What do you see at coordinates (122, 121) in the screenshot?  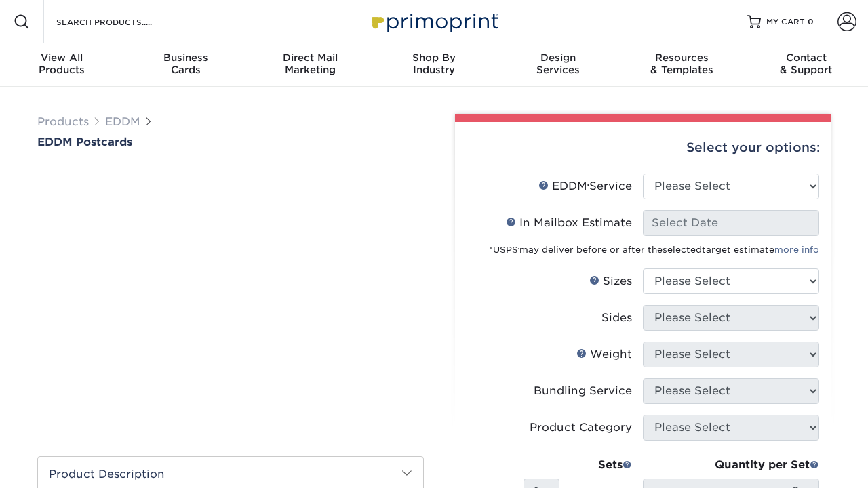 I see `a: EDDM` at bounding box center [122, 121].